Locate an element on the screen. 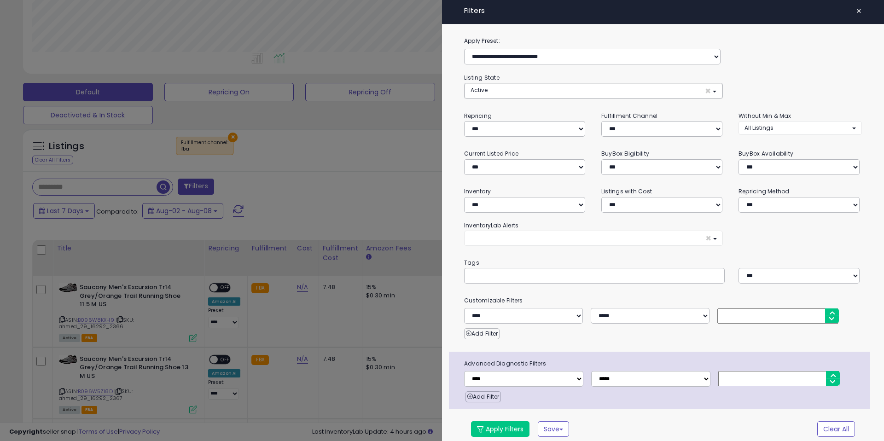 The height and width of the screenshot is (441, 884). small: Listing State is located at coordinates (482, 77).